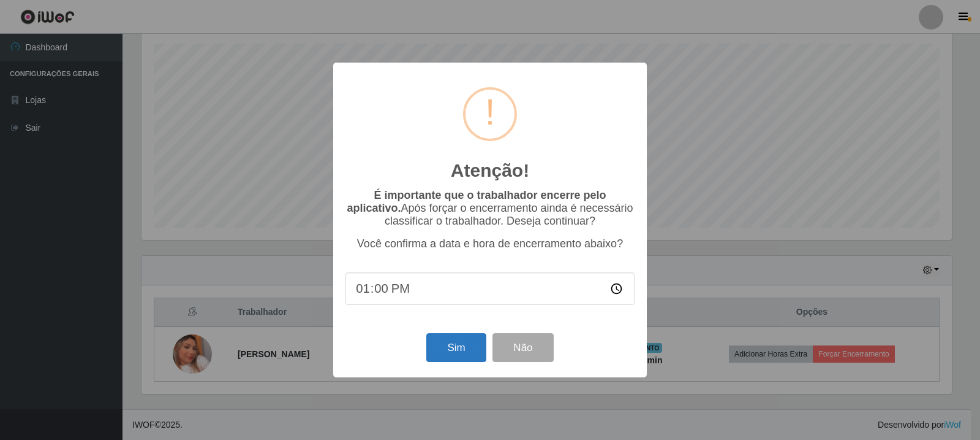 The image size is (980, 440). I want to click on button: Sim, so click(456, 347).